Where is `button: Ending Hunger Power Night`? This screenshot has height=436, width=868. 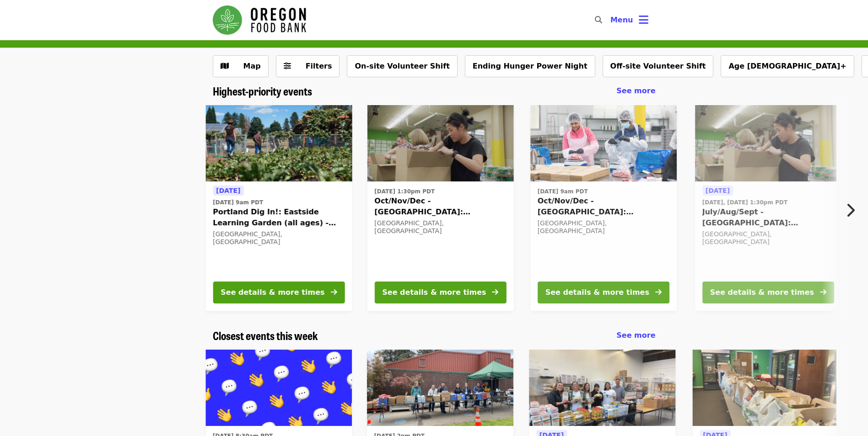 button: Ending Hunger Power Night is located at coordinates (530, 66).